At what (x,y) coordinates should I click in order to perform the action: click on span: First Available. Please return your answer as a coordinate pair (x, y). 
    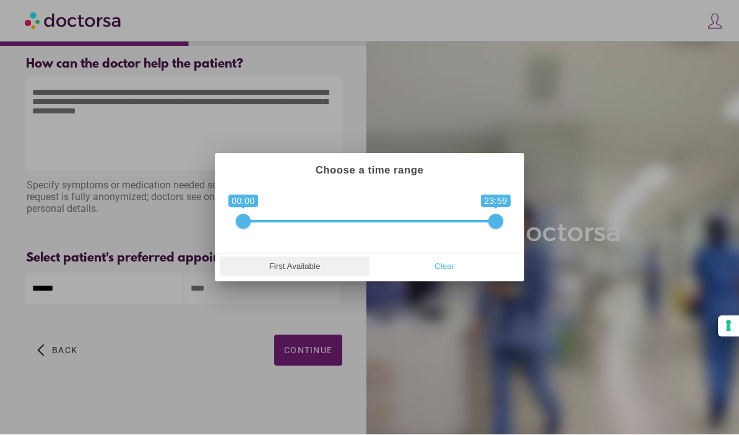
    Looking at the image, I should click on (295, 267).